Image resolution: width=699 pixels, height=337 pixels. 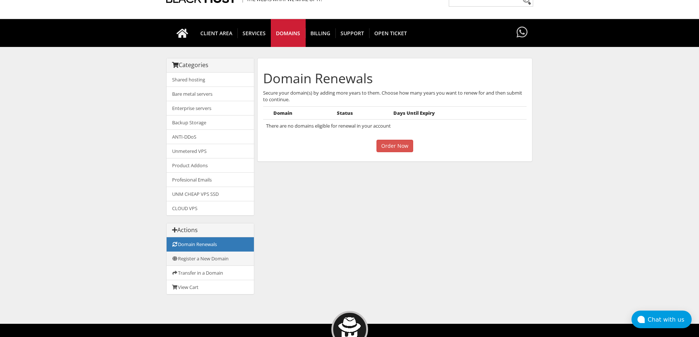 What do you see at coordinates (210, 231) in the screenshot?
I see `h3: Actions` at bounding box center [210, 231].